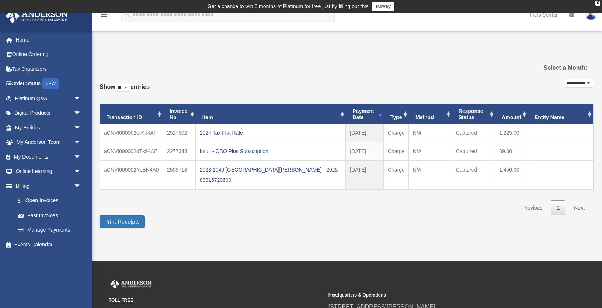  What do you see at coordinates (597, 3) in the screenshot?
I see `div: close` at bounding box center [597, 3].